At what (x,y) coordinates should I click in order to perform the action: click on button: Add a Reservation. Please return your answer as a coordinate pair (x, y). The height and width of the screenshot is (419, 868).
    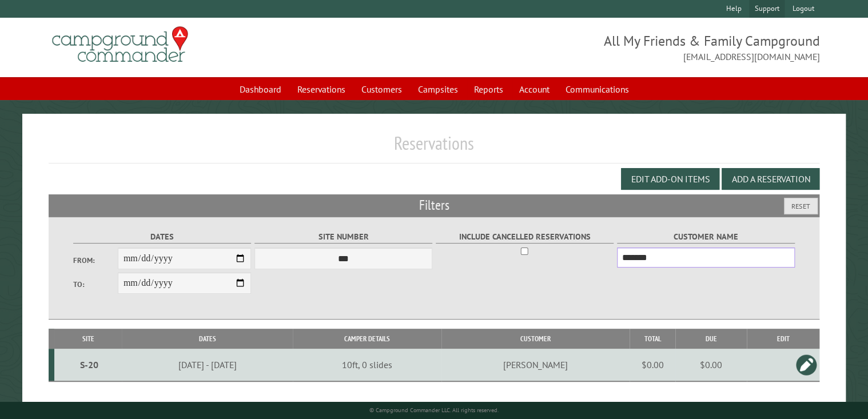
    Looking at the image, I should click on (770, 179).